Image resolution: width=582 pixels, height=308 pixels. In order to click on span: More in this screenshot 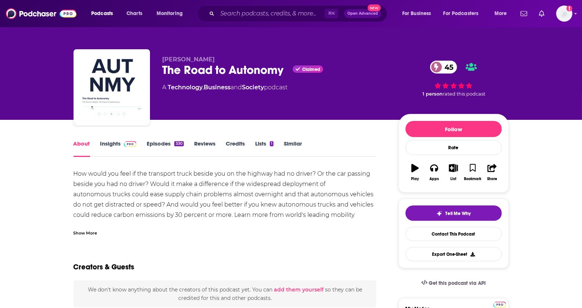, I will do `click(500, 14)`.